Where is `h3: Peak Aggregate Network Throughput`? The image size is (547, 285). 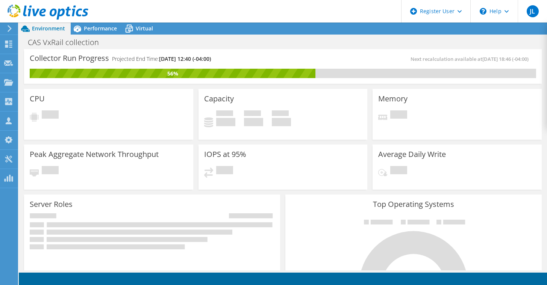 h3: Peak Aggregate Network Throughput is located at coordinates (94, 155).